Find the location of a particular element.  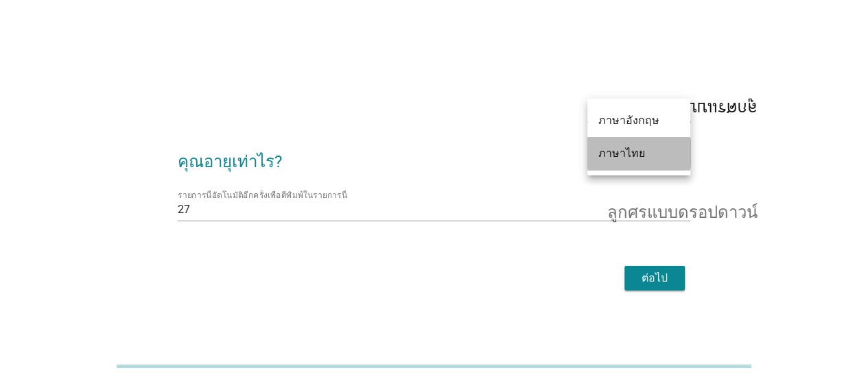

font: คุณอายุเท่าไร? is located at coordinates (230, 162).